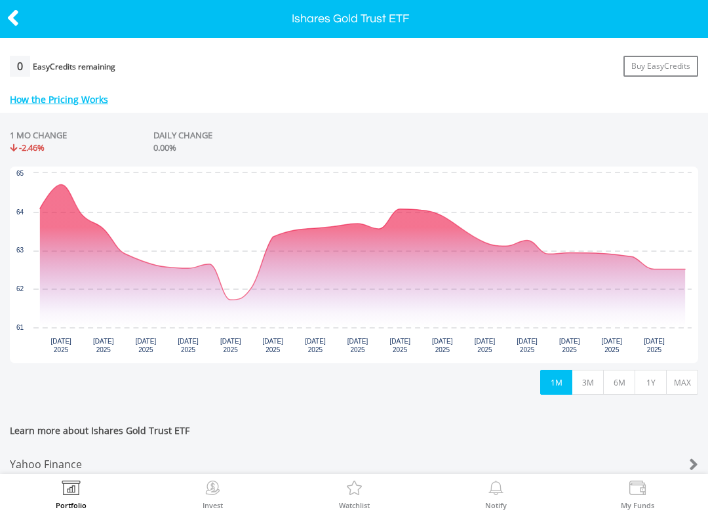 The width and height of the screenshot is (708, 518). What do you see at coordinates (354, 465) in the screenshot?
I see `a: Yahoo Finance` at bounding box center [354, 465].